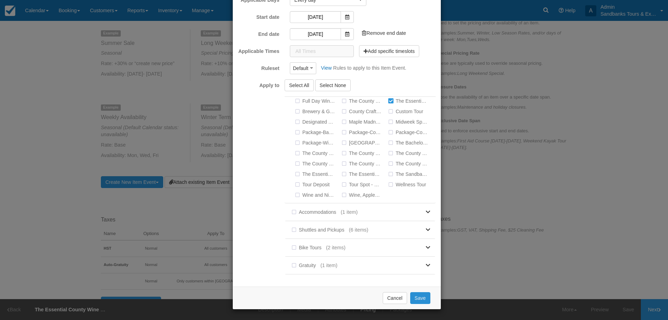 This screenshot has height=320, width=668. Describe the element at coordinates (363, 153) in the screenshot. I see `label: The County Trio` at that location.